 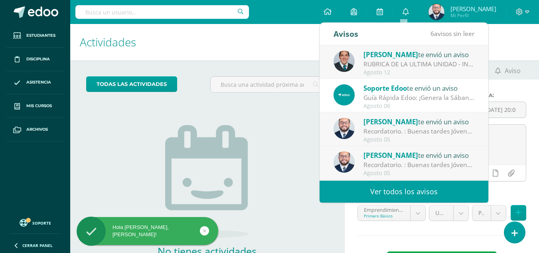 What do you see at coordinates (35, 106) in the screenshot?
I see `a: Mis cursos` at bounding box center [35, 106].